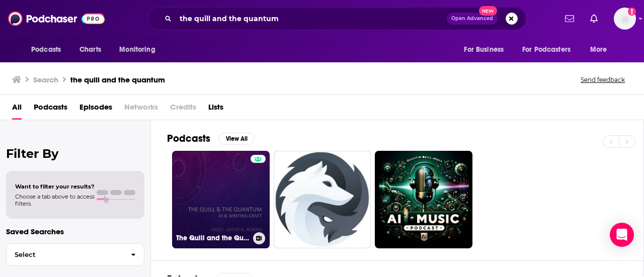  I want to click on span: Episodes, so click(96, 109).